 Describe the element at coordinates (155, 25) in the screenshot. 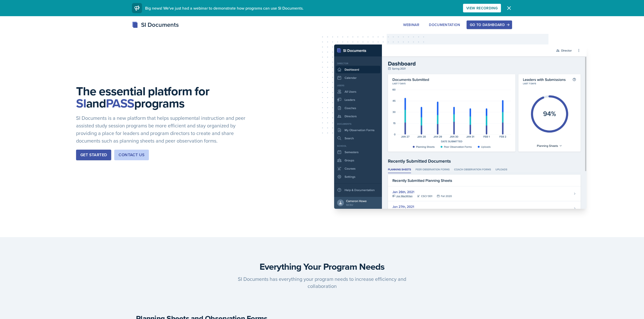

I see `div: SI Documents` at that location.